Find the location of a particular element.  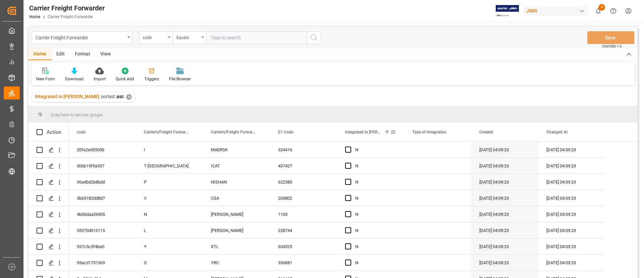

span: Created is located at coordinates (487, 133).